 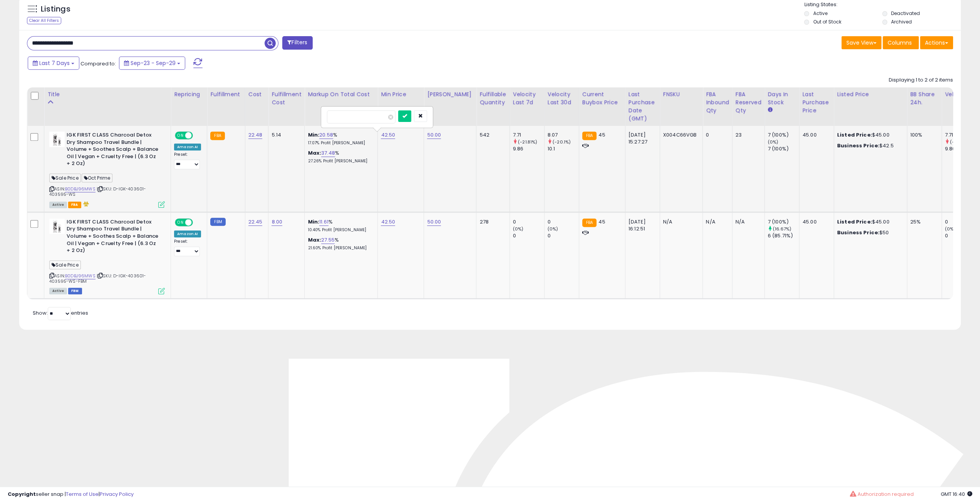 What do you see at coordinates (642, 106) in the screenshot?
I see `div: Last Purchase Date (GMT)` at bounding box center [642, 106].